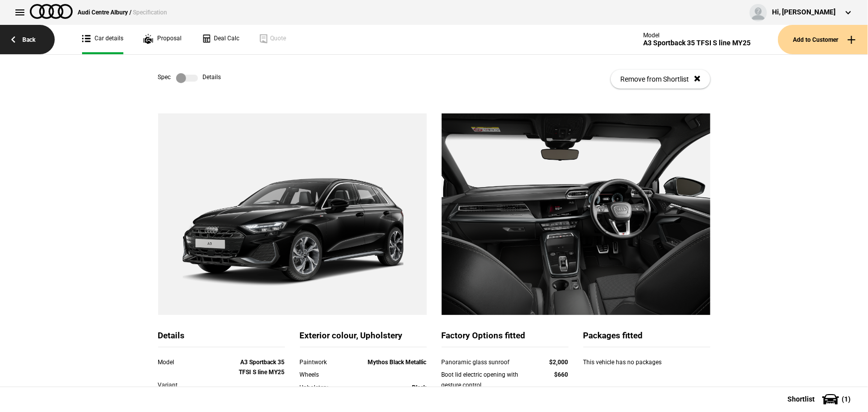  Describe the element at coordinates (162, 39) in the screenshot. I see `a: Proposal` at that location.